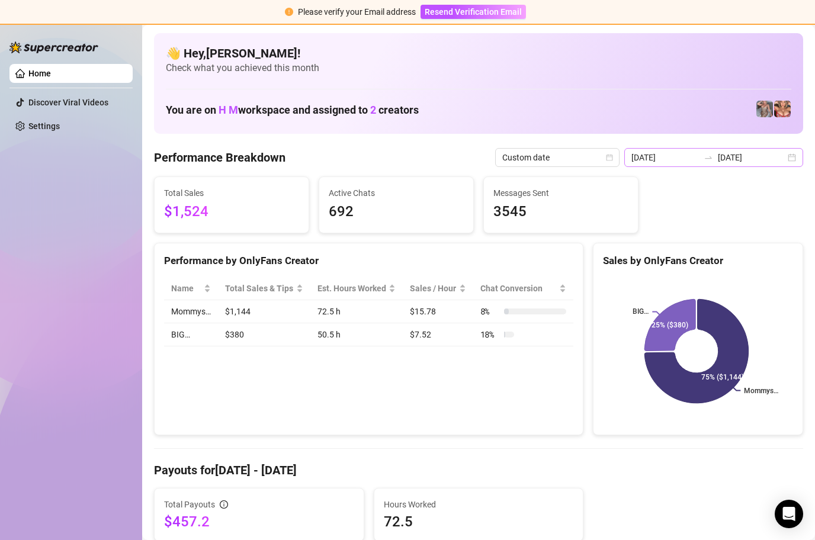 Image resolution: width=815 pixels, height=540 pixels. I want to click on td: Mommys…, so click(191, 312).